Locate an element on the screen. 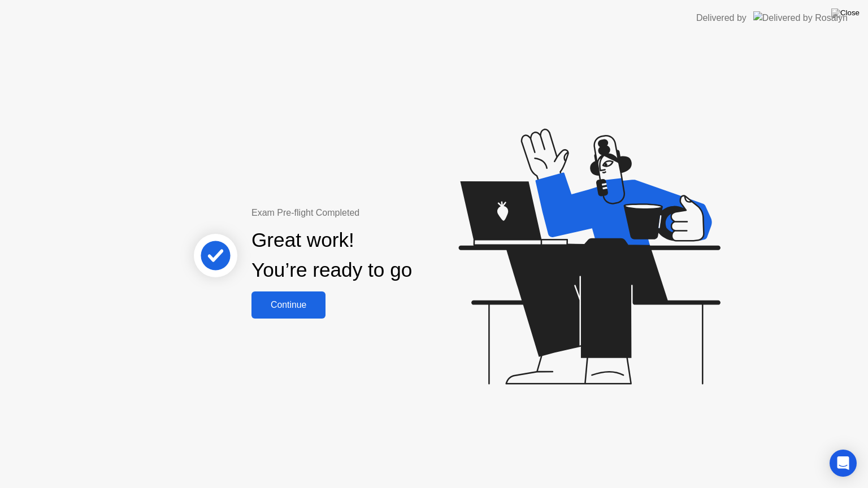 This screenshot has width=868, height=488. div: Delivered by is located at coordinates (721, 18).